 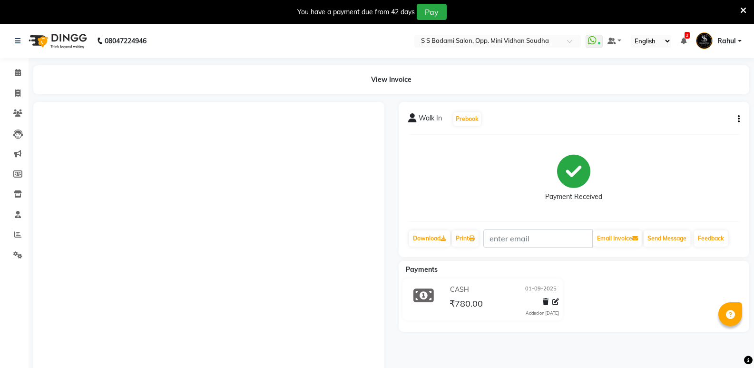 I want to click on a: Print, so click(x=465, y=238).